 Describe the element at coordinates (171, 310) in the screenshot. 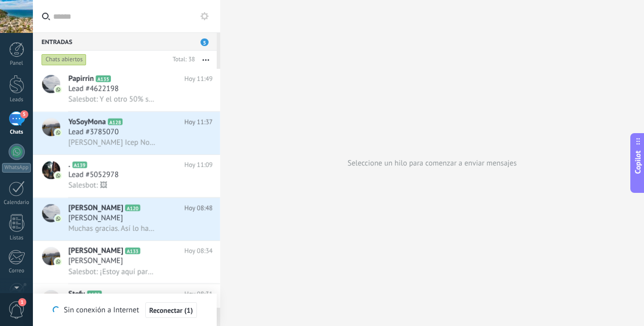

I see `span: Reconectar (1)` at that location.